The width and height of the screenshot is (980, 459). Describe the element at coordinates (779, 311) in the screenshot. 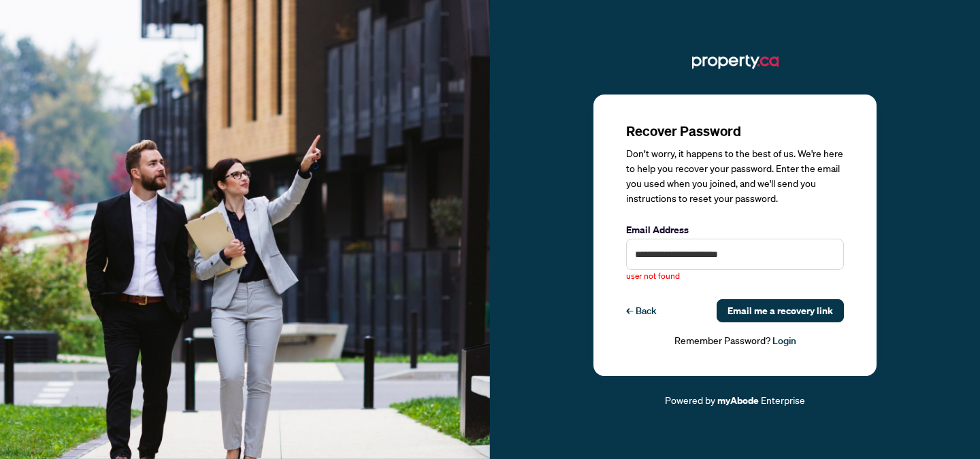

I see `span: Email me a recovery link` at that location.